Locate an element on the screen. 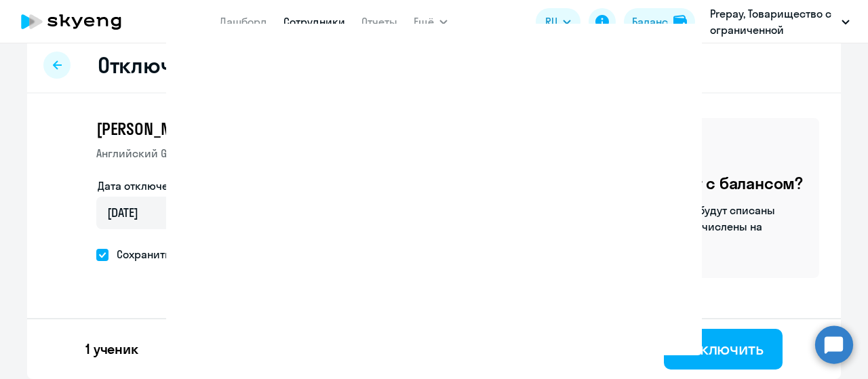 The width and height of the screenshot is (868, 379). a: Сотрудники is located at coordinates (314, 22).